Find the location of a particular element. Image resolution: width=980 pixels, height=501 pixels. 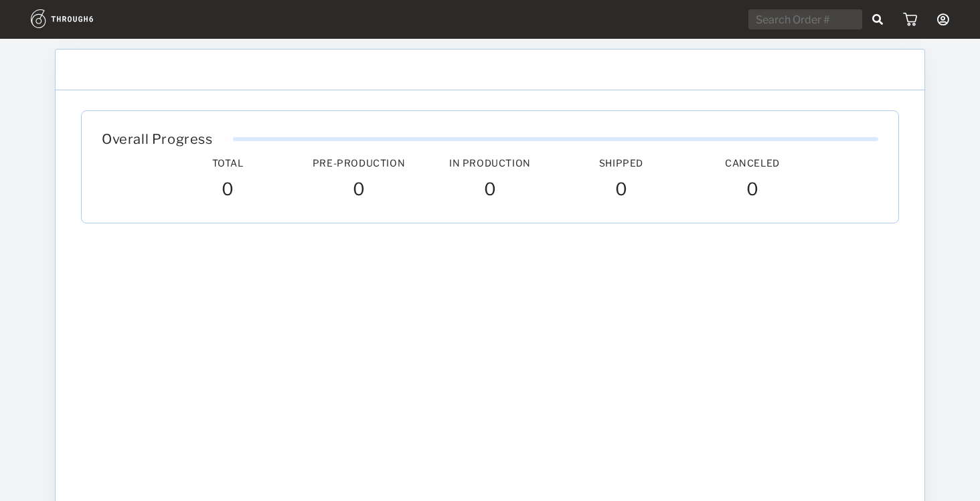

span: In Production is located at coordinates (490, 162).